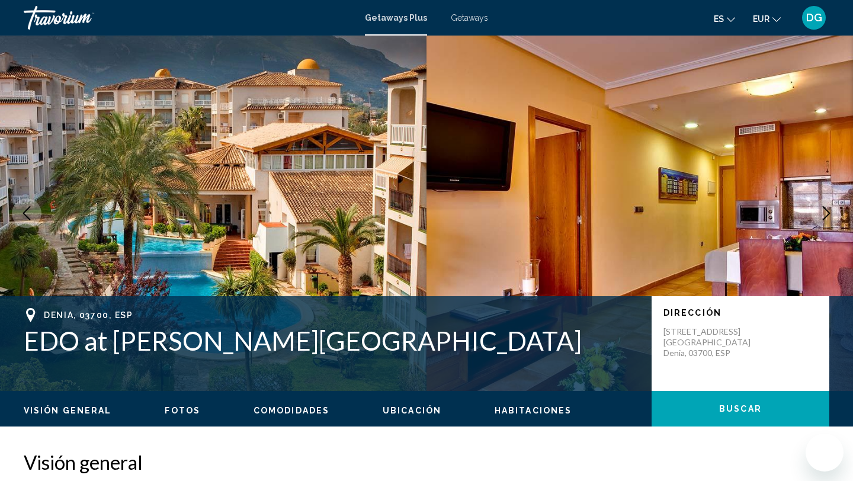  I want to click on span: Fotos, so click(183, 411).